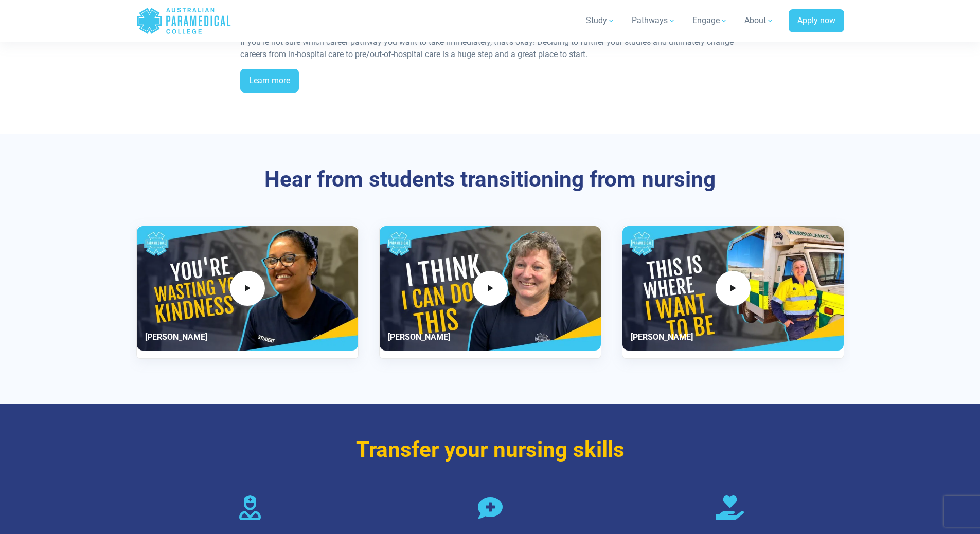 The image size is (980, 534). What do you see at coordinates (248, 292) in the screenshot?
I see `div: 1 / 3` at bounding box center [248, 292].